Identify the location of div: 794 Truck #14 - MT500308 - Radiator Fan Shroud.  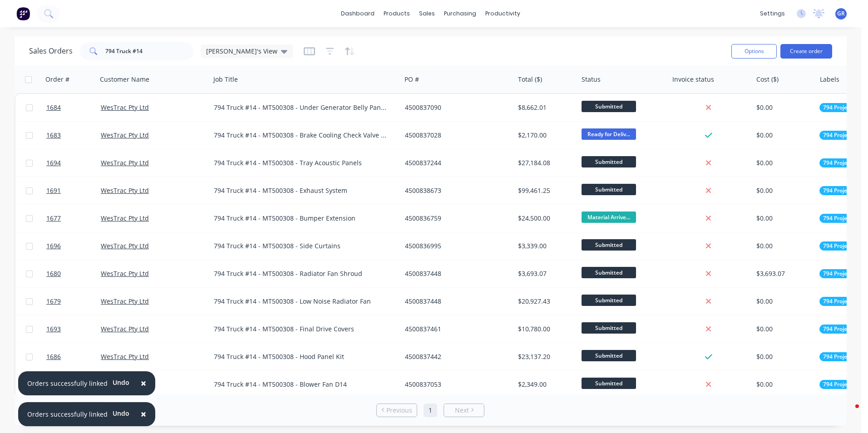
(301, 274).